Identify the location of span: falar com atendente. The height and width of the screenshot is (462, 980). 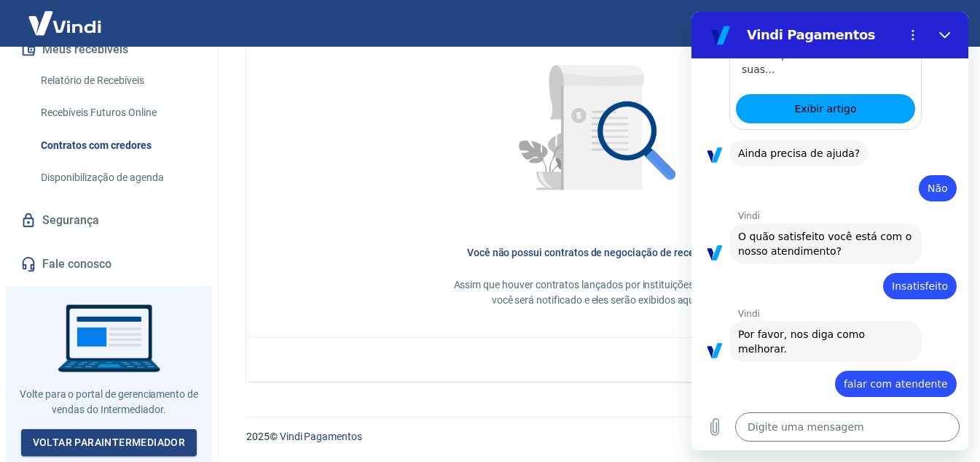
(204, 372).